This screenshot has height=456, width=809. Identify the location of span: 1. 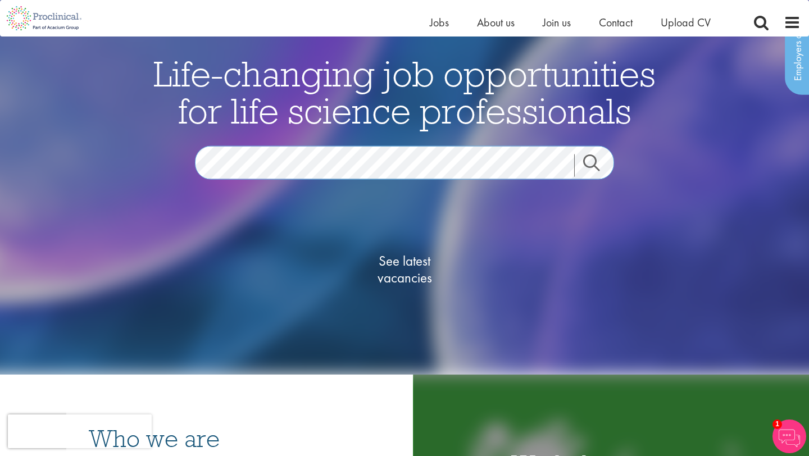
(777, 424).